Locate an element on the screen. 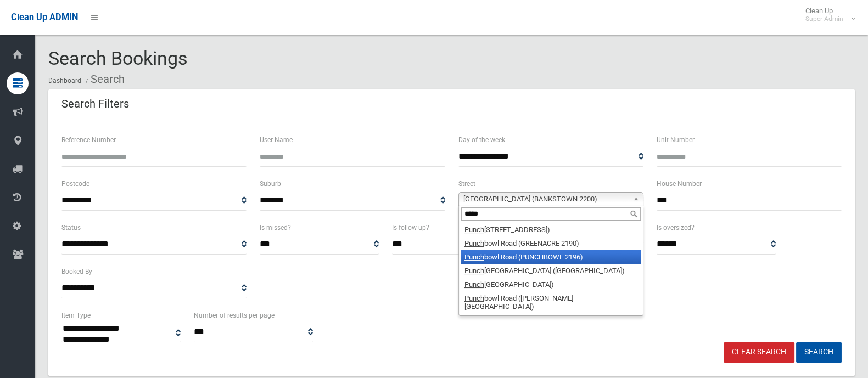 The image size is (868, 378). label: Booked By is located at coordinates (77, 271).